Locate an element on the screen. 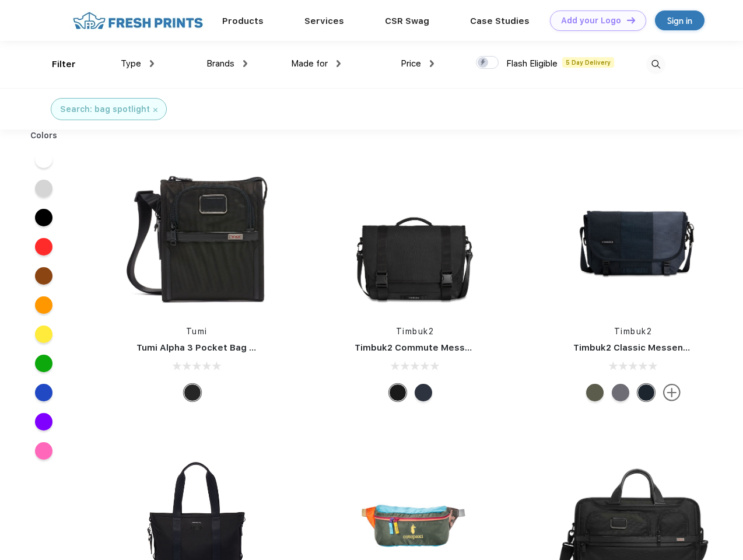  span: Type is located at coordinates (131, 64).